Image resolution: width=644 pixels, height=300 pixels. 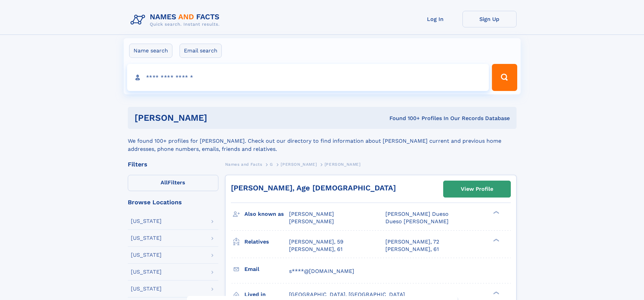 I want to click on a: Log In, so click(x=436, y=19).